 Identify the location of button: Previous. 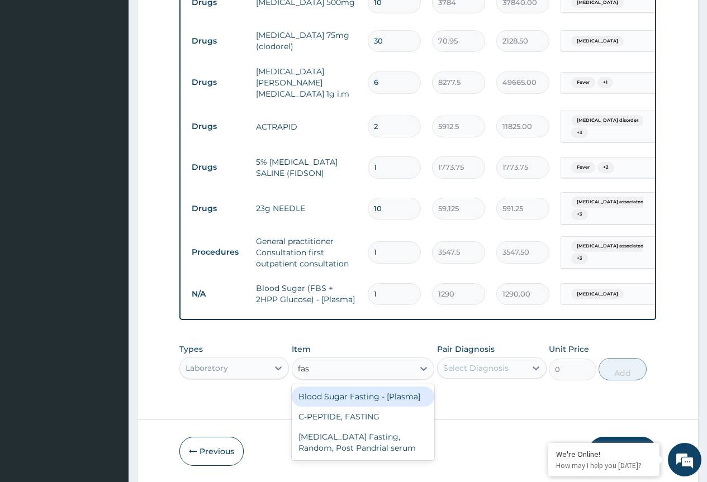
(211, 452).